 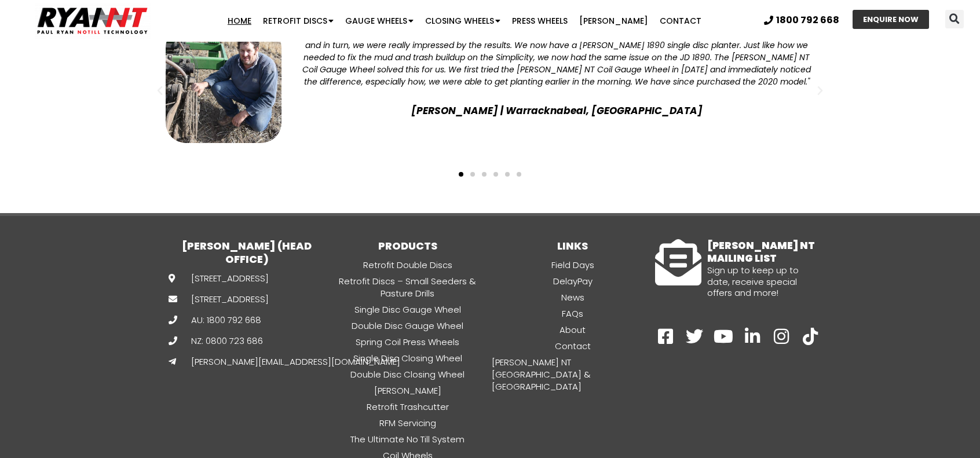 What do you see at coordinates (540, 21) in the screenshot?
I see `a: Press Wheels` at bounding box center [540, 21].